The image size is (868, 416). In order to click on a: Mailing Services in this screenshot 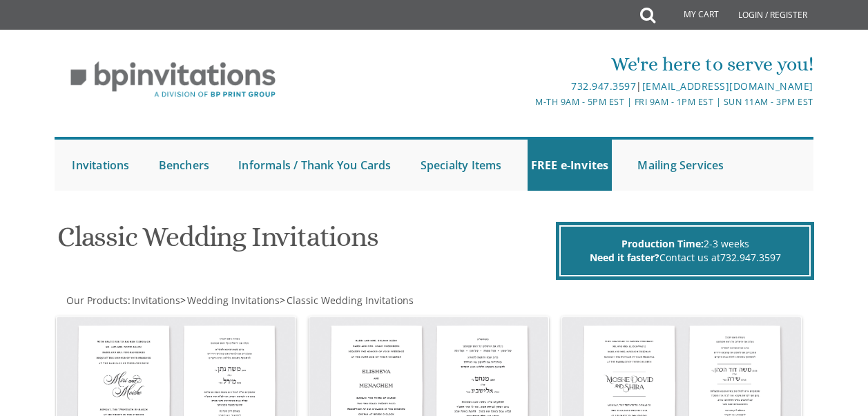, I will do `click(680, 165)`.